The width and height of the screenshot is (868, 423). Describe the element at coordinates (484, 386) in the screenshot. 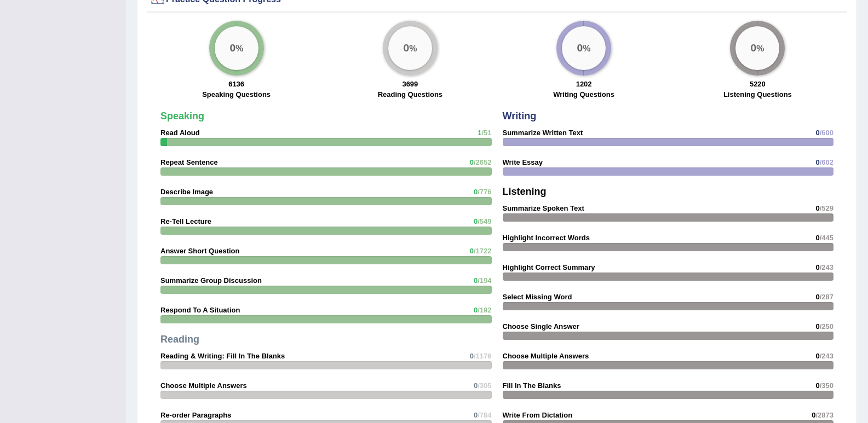

I see `span: /305` at that location.